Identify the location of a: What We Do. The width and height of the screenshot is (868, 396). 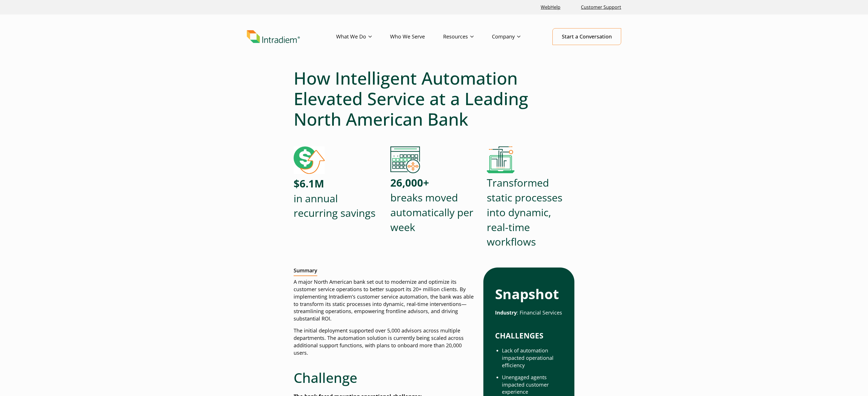
(363, 37).